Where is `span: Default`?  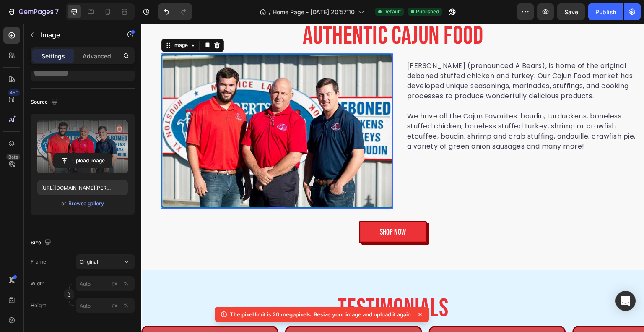
span: Default is located at coordinates (392, 12).